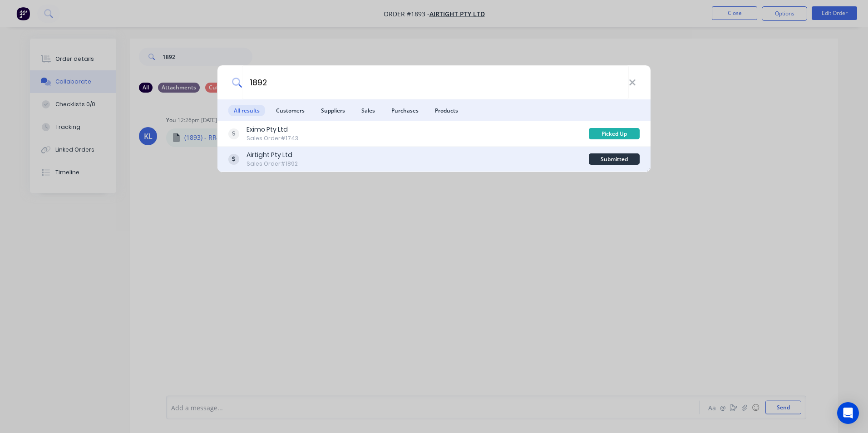 This screenshot has width=868, height=433. Describe the element at coordinates (290, 110) in the screenshot. I see `span: Customers` at that location.